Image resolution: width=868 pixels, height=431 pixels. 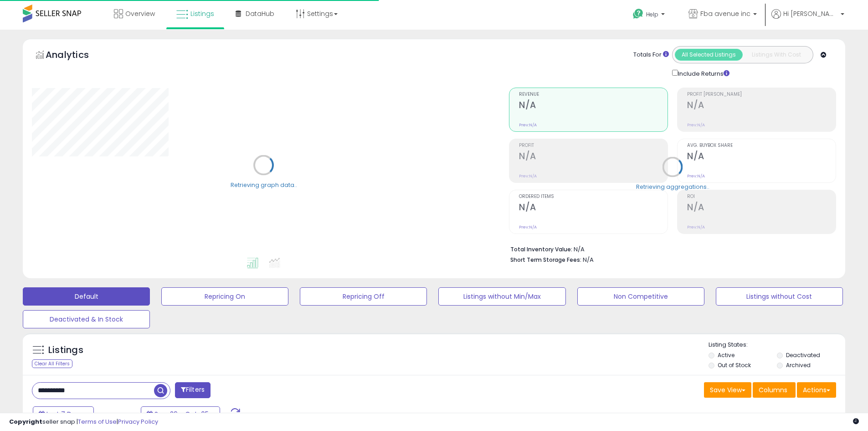 What do you see at coordinates (779, 296) in the screenshot?
I see `button: Listings without Cost` at bounding box center [779, 296].